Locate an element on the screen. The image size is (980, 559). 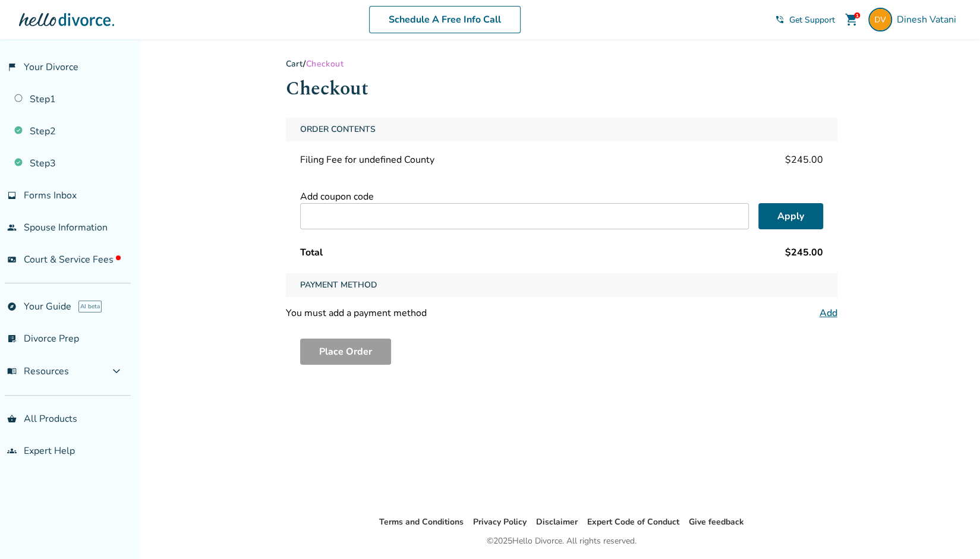
button: Apply is located at coordinates (791, 216).